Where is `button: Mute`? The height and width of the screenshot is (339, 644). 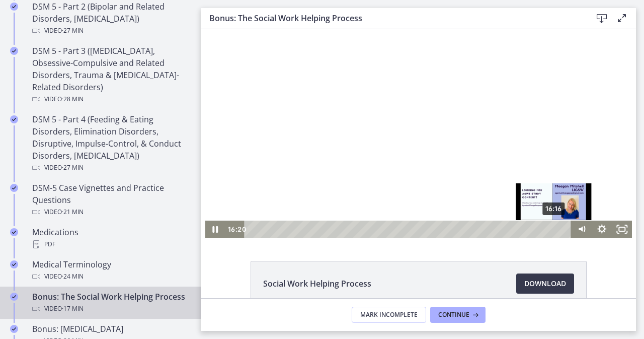
button: Mute is located at coordinates (380, 200).